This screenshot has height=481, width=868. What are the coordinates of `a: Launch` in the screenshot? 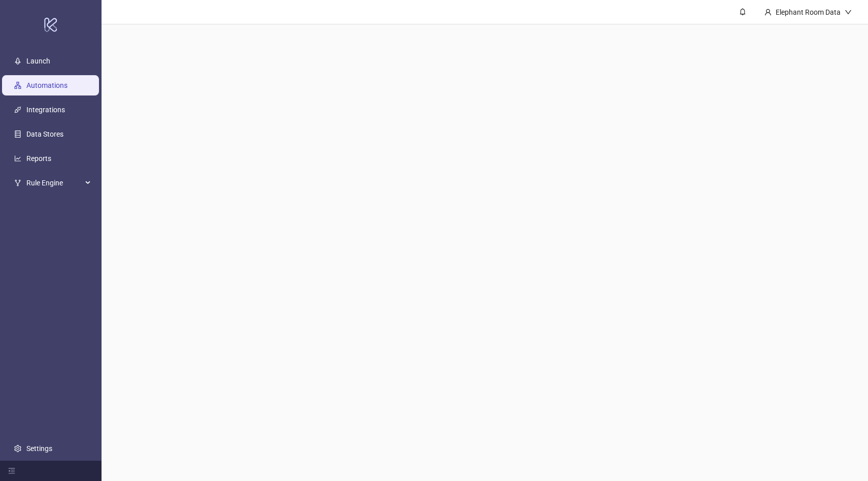 It's located at (38, 61).